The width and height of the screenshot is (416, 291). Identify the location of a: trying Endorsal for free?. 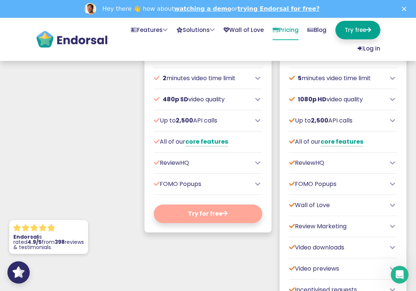
(278, 9).